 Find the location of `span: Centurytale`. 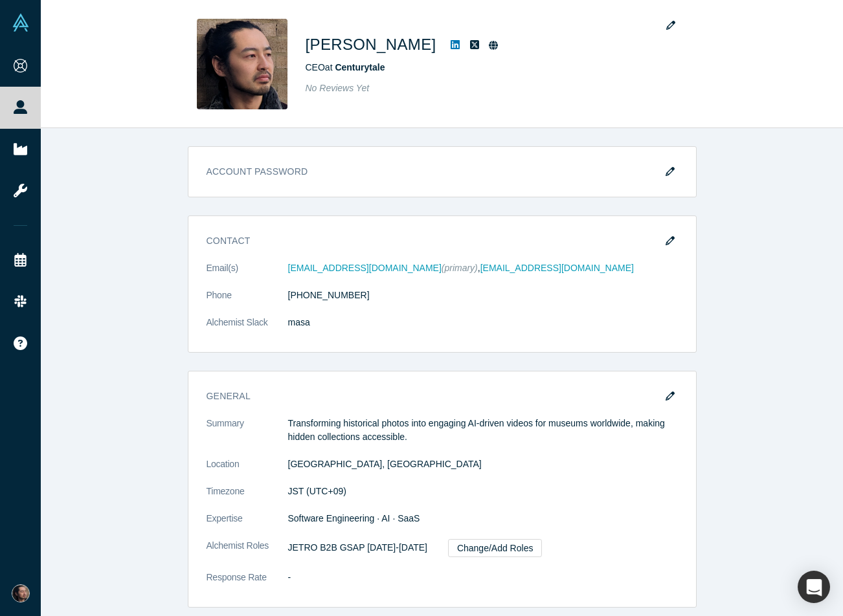

span: Centurytale is located at coordinates (359, 67).